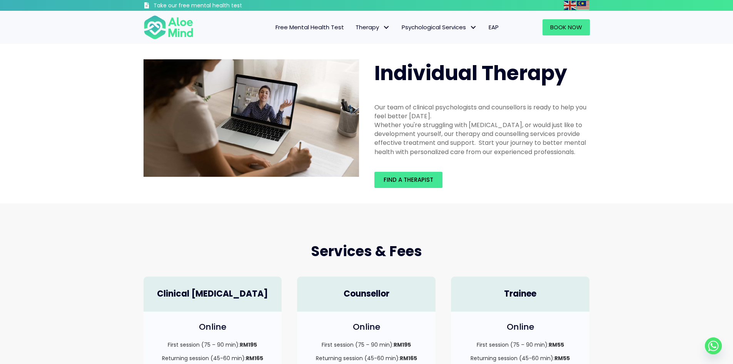 The height and width of the screenshot is (364, 733). I want to click on span: EAP, so click(494, 27).